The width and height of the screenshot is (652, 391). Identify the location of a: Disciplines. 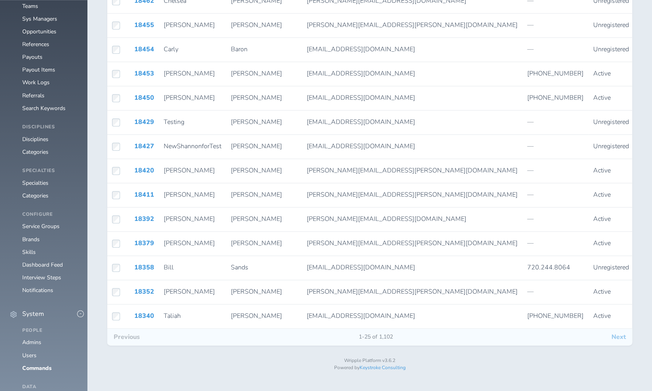
(35, 139).